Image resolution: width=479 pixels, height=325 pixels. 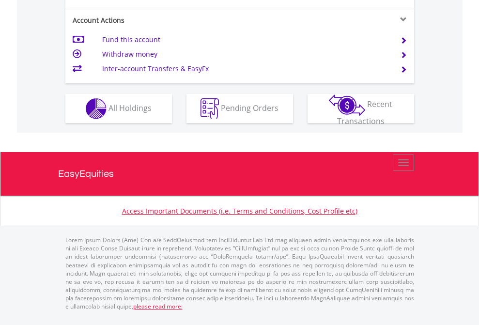 What do you see at coordinates (347, 105) in the screenshot?
I see `img: transactions-zar-wht.png` at bounding box center [347, 105].